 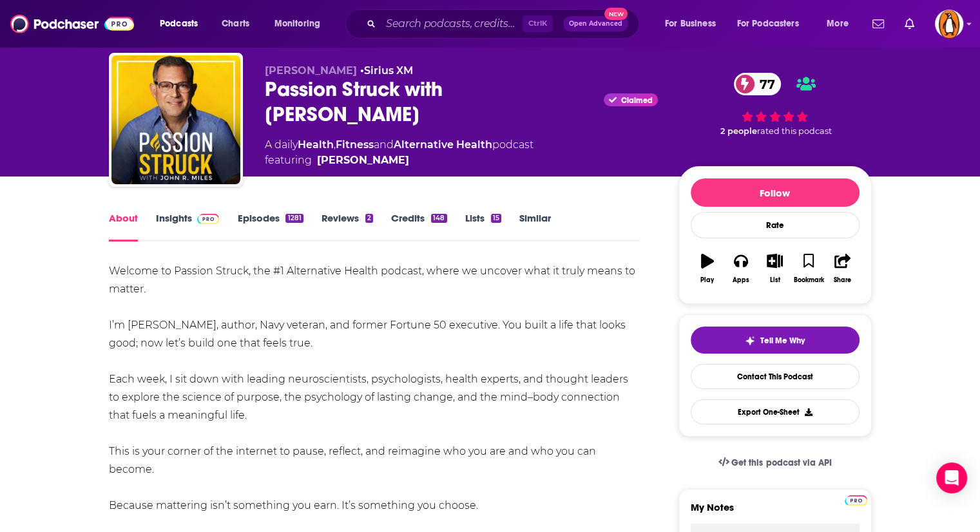 What do you see at coordinates (452, 24) in the screenshot?
I see `input: Search podcasts, credits, & more...` at bounding box center [452, 24].